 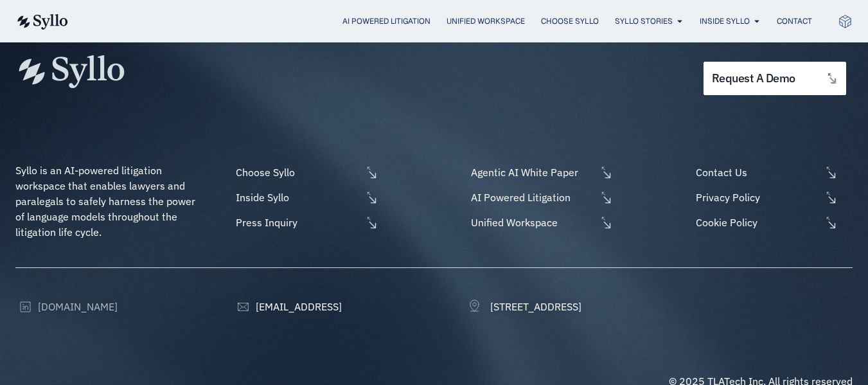 What do you see at coordinates (775, 78) in the screenshot?
I see `a: request a demo` at bounding box center [775, 78].